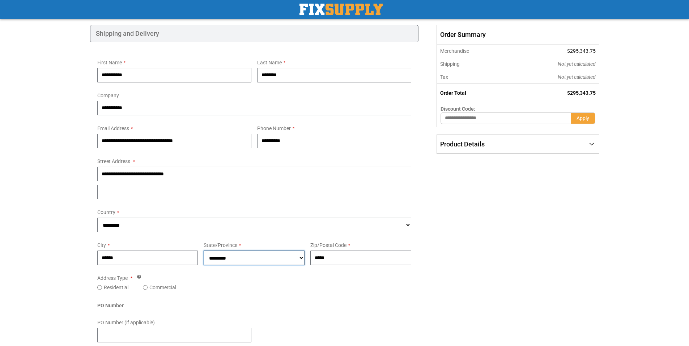  Describe the element at coordinates (163, 288) in the screenshot. I see `label: Commercial` at that location.